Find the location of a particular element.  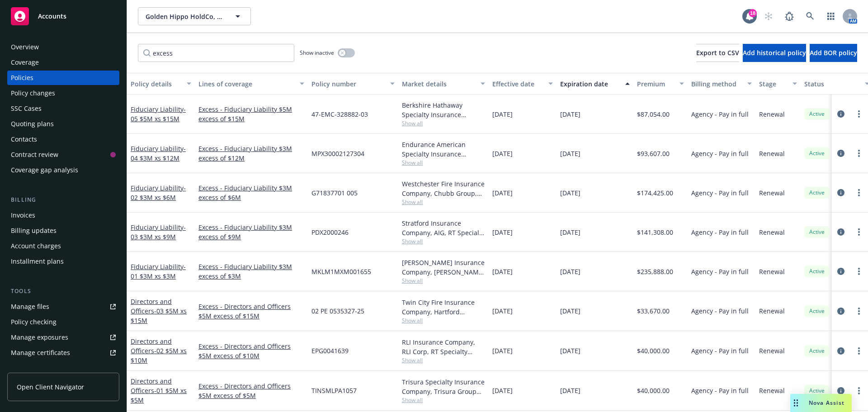

span: 02 PE 0535327-25 is located at coordinates (338, 310).